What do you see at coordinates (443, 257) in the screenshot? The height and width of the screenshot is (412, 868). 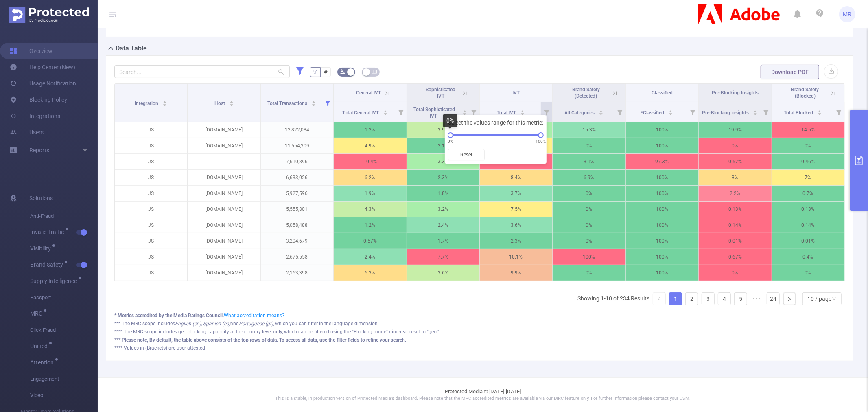 I see `p: 7.7%` at bounding box center [443, 257].